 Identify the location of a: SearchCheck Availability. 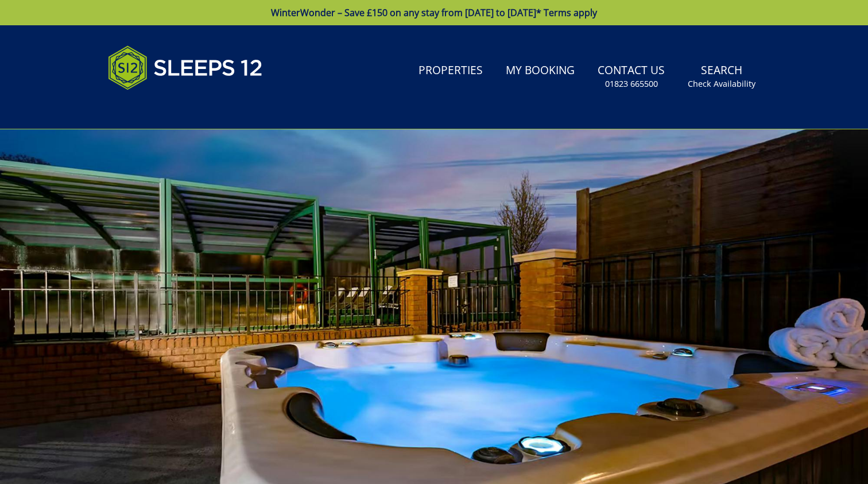
(721, 76).